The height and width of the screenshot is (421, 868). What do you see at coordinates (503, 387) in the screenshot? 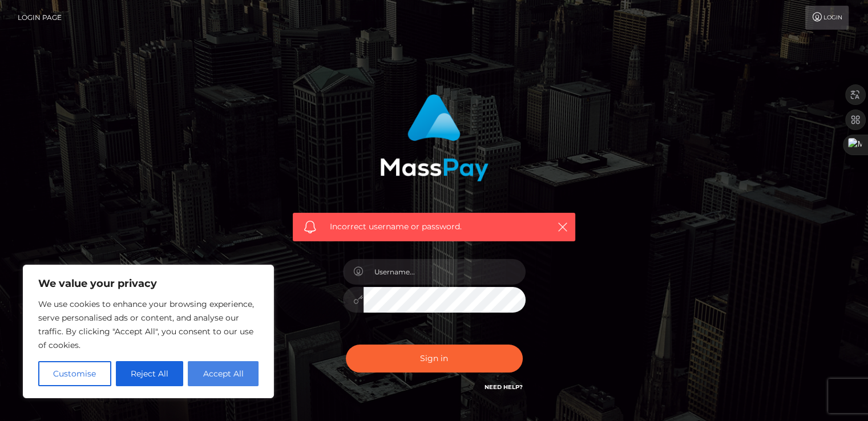
I see `a: Need Help?` at bounding box center [503, 387].